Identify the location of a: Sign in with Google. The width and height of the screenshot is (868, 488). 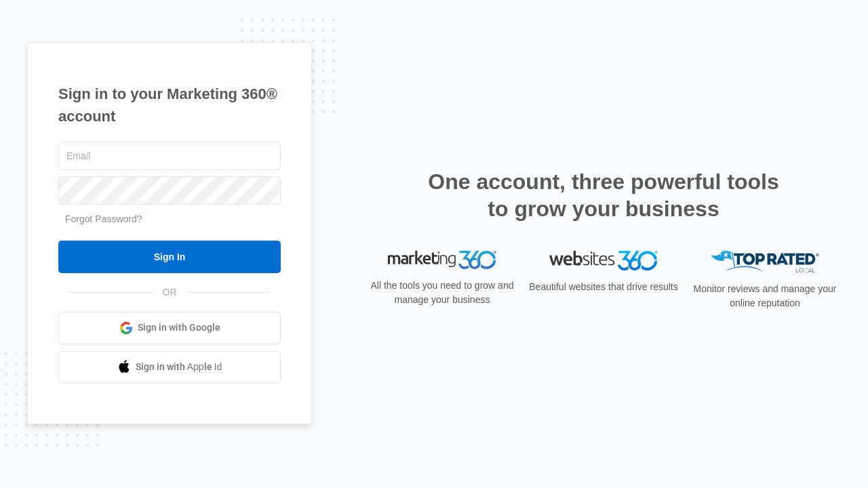
(170, 328).